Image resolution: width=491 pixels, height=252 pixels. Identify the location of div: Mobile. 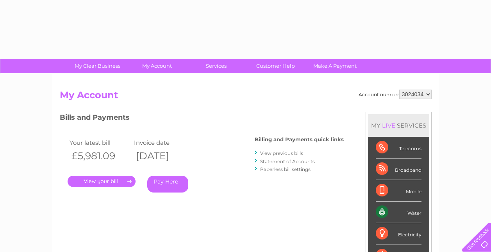
(399, 190).